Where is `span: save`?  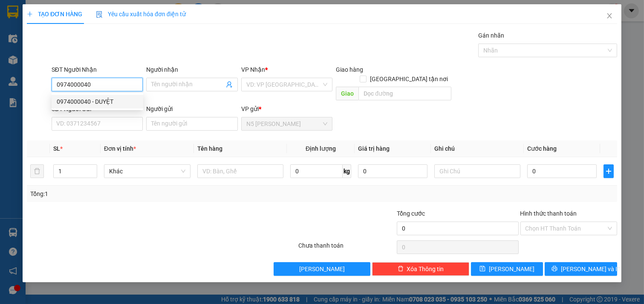 span: save is located at coordinates (483, 269).